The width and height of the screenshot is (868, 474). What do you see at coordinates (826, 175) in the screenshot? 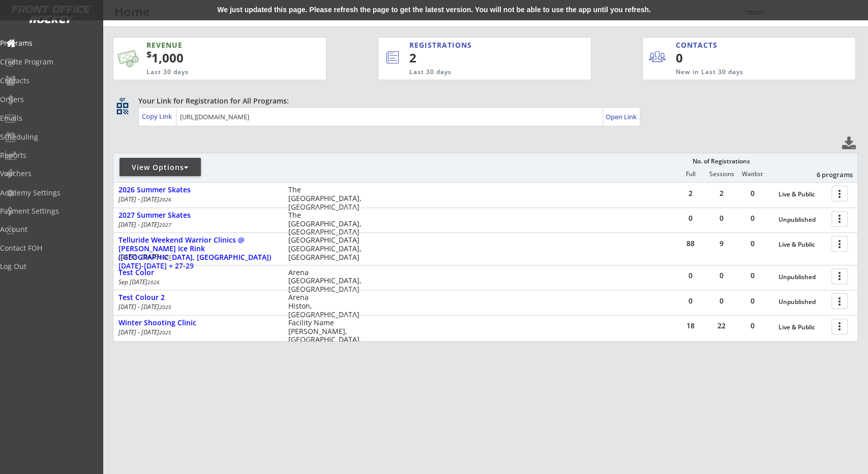
I see `div: 6 programs` at bounding box center [826, 175].